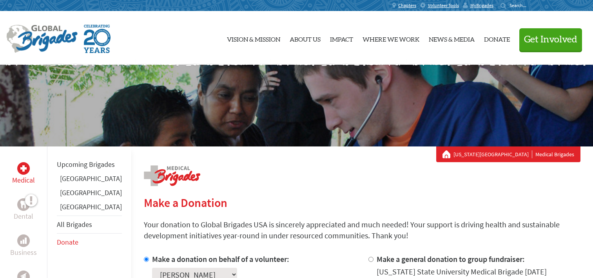  Describe the element at coordinates (42, 39) in the screenshot. I see `img: Global Brigades Logo` at that location.